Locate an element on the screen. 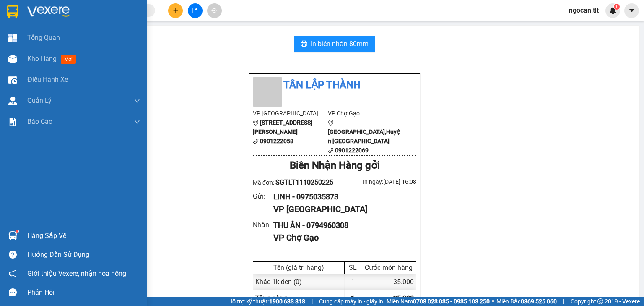 This screenshot has width=644, height=306. strong: 0369 525 060 is located at coordinates (539, 302).